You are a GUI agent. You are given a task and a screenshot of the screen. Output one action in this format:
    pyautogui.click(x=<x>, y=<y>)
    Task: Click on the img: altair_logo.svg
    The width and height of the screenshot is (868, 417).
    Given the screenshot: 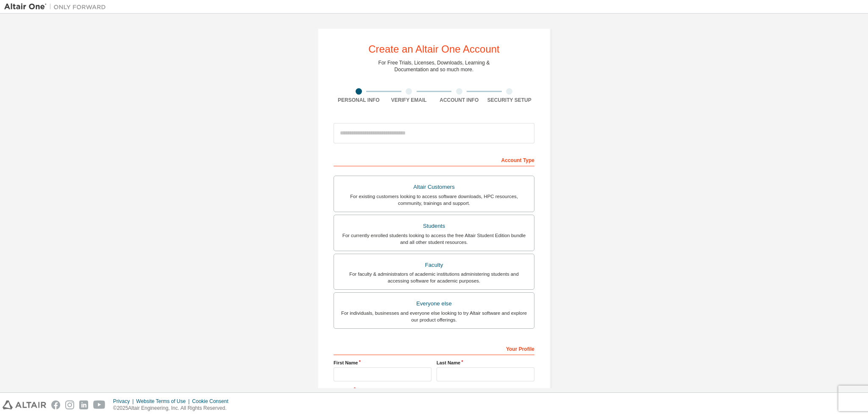 What is the action you would take?
    pyautogui.click(x=24, y=405)
    